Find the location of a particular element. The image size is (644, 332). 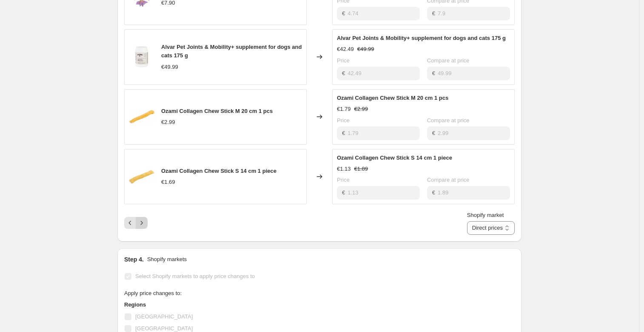

div: €49.99 is located at coordinates (170, 67).